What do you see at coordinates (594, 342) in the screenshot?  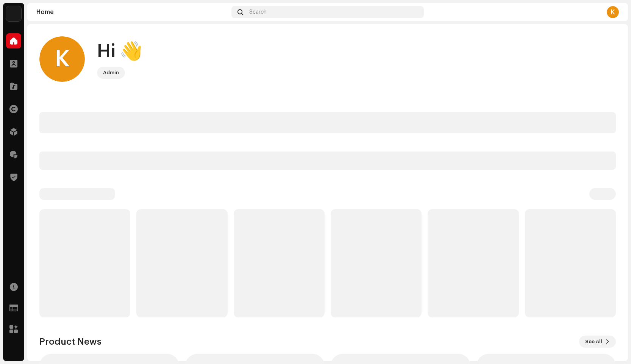 I see `span: See All` at bounding box center [594, 342].